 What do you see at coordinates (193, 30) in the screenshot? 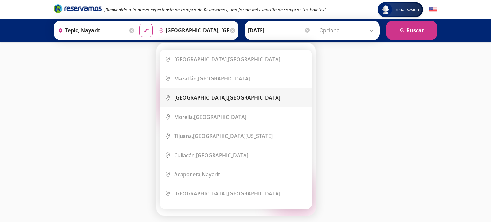
I see `input: Buscar Destino` at bounding box center [193, 30].